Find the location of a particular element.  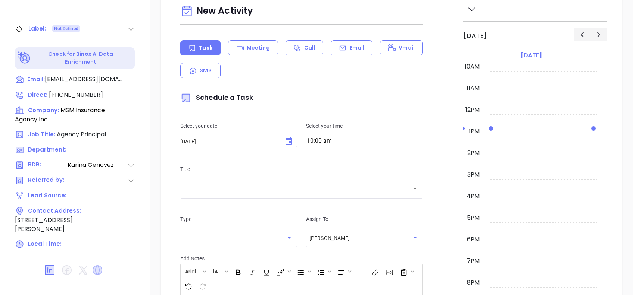

div: 11am is located at coordinates (473, 88).